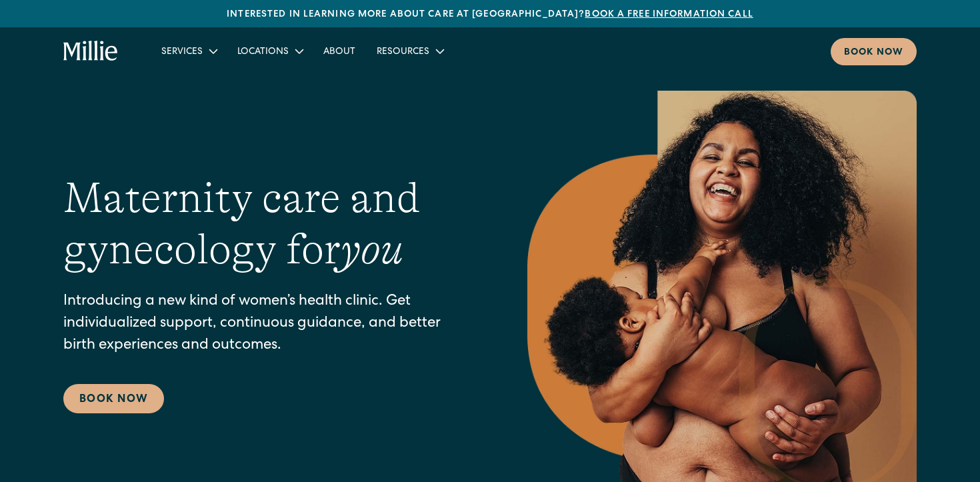  What do you see at coordinates (372, 249) in the screenshot?
I see `em: you` at bounding box center [372, 249].